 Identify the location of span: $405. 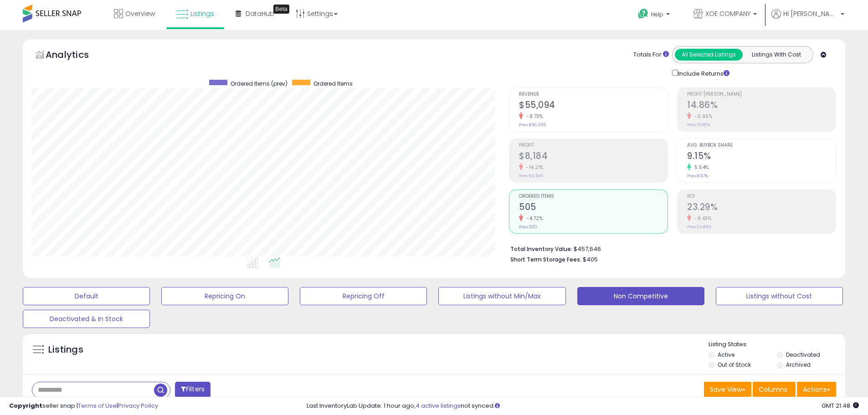
(590, 259).